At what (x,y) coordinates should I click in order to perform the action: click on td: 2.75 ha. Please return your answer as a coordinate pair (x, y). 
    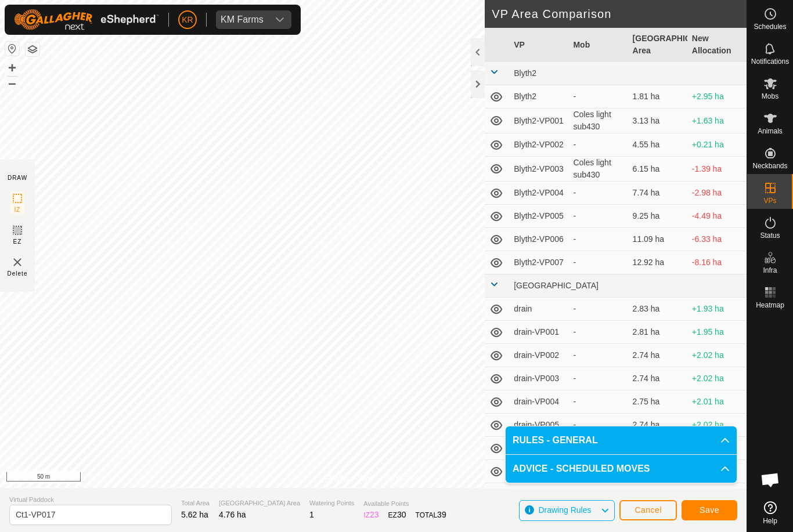
    Looking at the image, I should click on (658, 402).